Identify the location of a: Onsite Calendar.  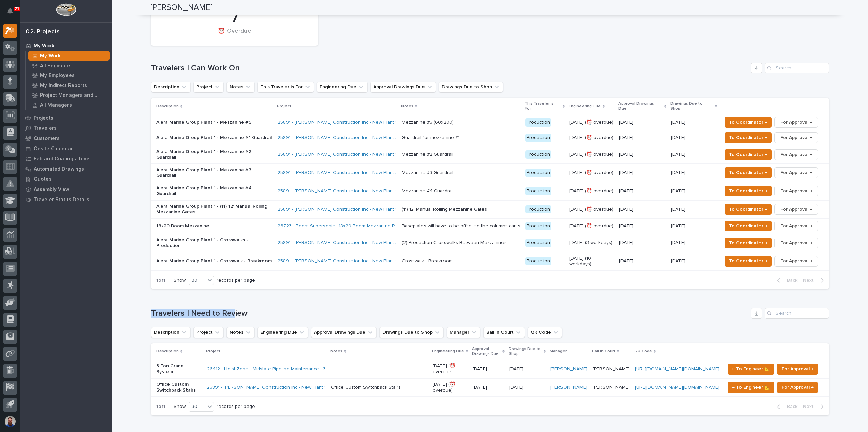
(66, 149).